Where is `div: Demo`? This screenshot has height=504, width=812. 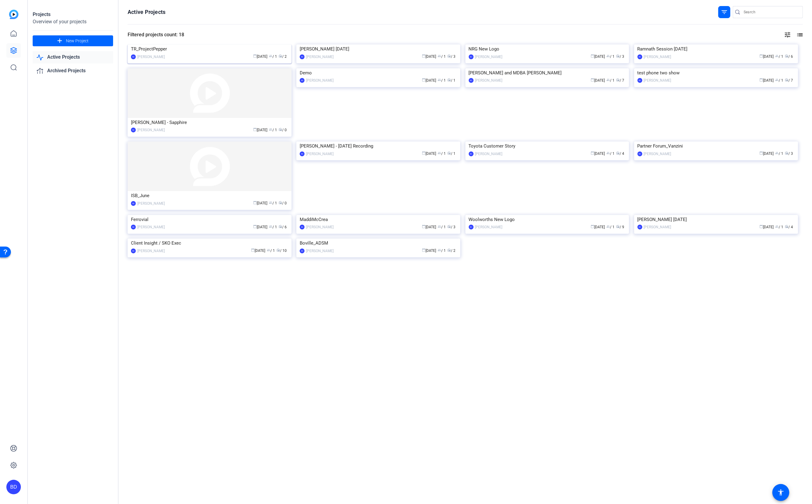 div: Demo is located at coordinates (378, 73).